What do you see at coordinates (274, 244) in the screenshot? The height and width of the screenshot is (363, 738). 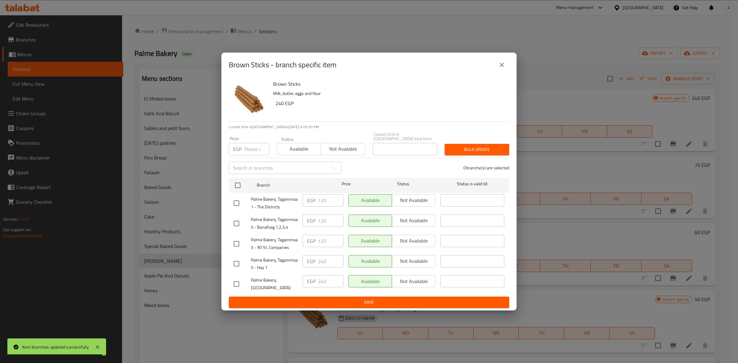 I see `span: Palme Bakery, Tagammoa 5 - 90 St. Companies` at bounding box center [274, 244].